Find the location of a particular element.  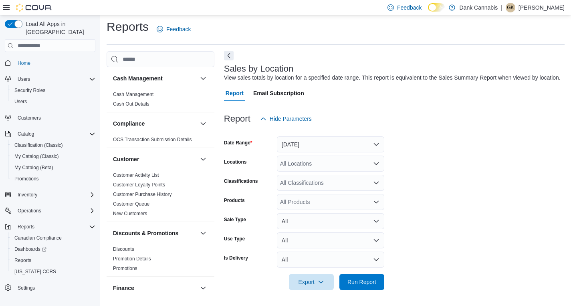

label: Date Range is located at coordinates (238, 143).